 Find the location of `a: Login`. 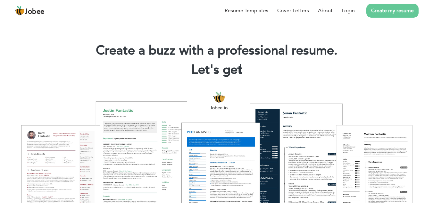

a: Login is located at coordinates (348, 11).